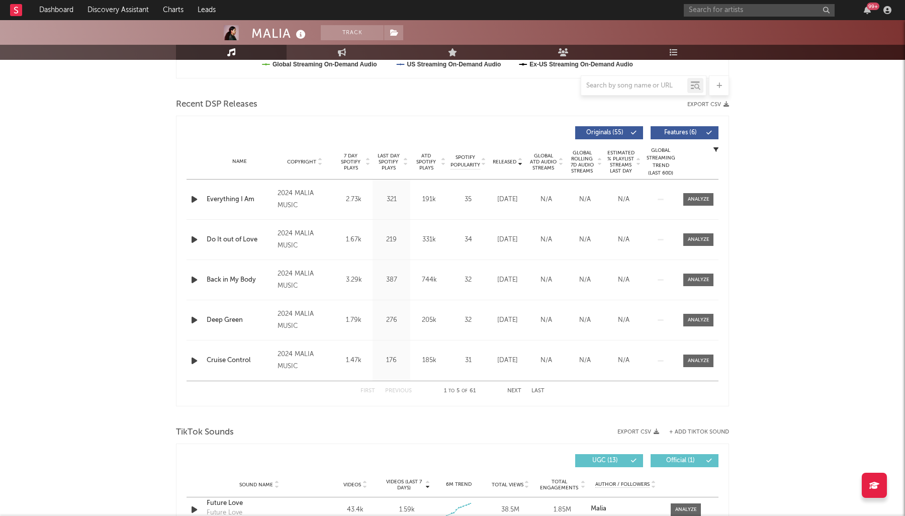 The height and width of the screenshot is (516, 905). What do you see at coordinates (407, 510) in the screenshot?
I see `div: 1.59k` at bounding box center [407, 510].